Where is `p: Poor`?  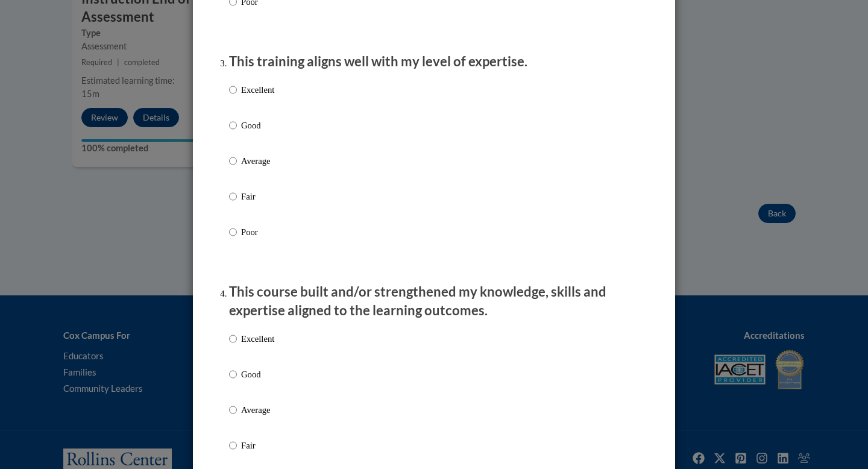
p: Poor is located at coordinates (258, 232).